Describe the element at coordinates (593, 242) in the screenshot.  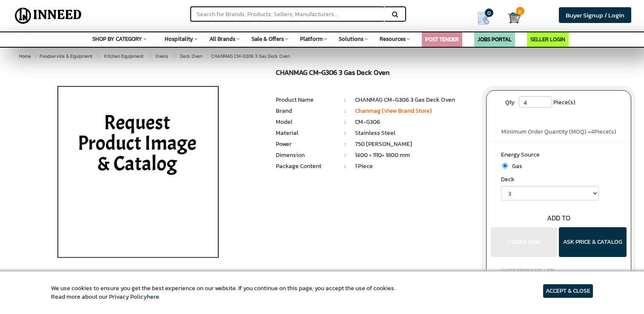
I see `button: ASK PRICE & CATALOG` at that location.